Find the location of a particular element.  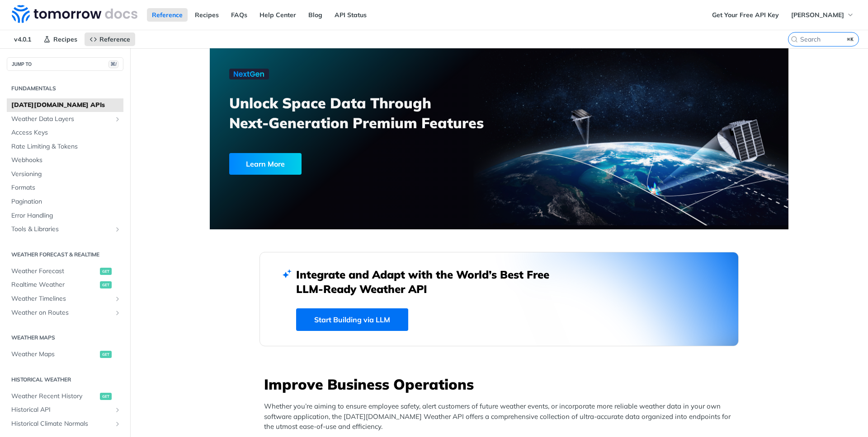

button: Show subpages for Historical API is located at coordinates (118, 410).